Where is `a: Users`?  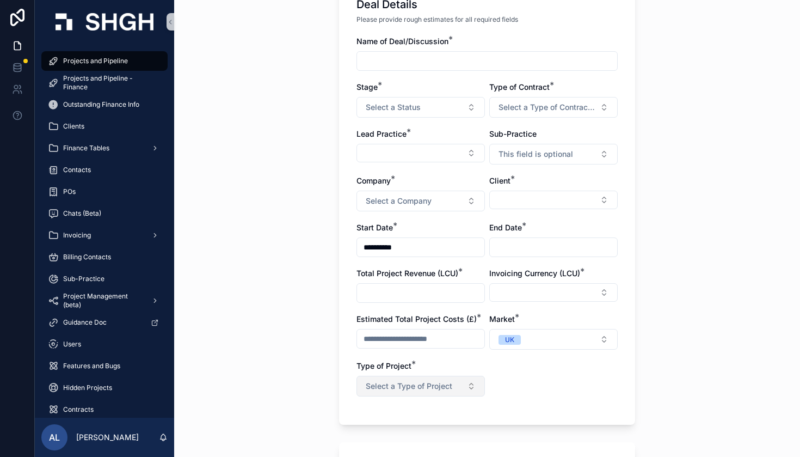
a: Users is located at coordinates (104, 344).